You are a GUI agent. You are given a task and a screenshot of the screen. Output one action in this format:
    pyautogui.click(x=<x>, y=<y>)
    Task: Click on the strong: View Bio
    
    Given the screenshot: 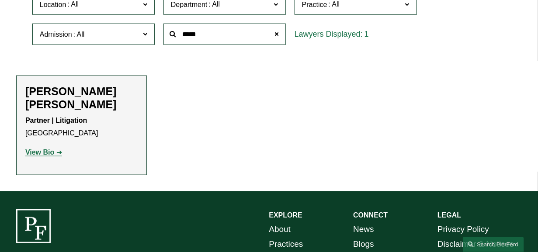 What is the action you would take?
    pyautogui.click(x=40, y=152)
    